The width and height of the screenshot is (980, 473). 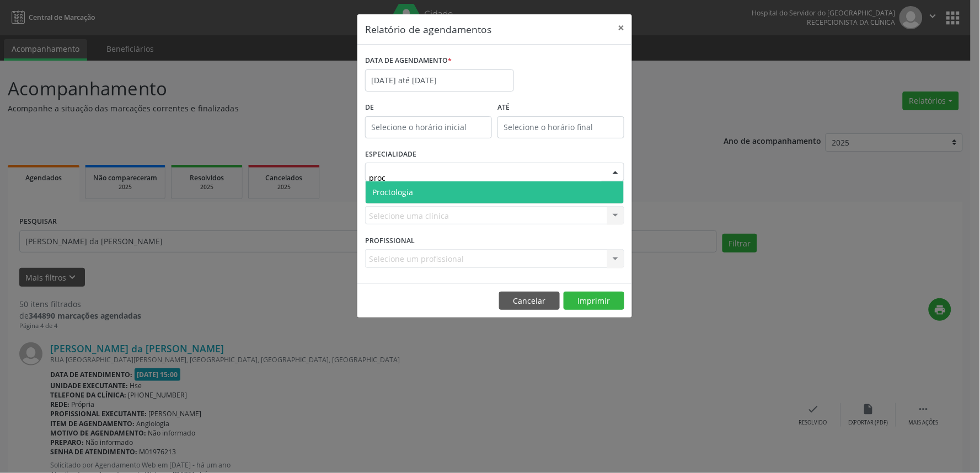 What do you see at coordinates (391, 154) in the screenshot?
I see `label: ESPECIALIDADE` at bounding box center [391, 154].